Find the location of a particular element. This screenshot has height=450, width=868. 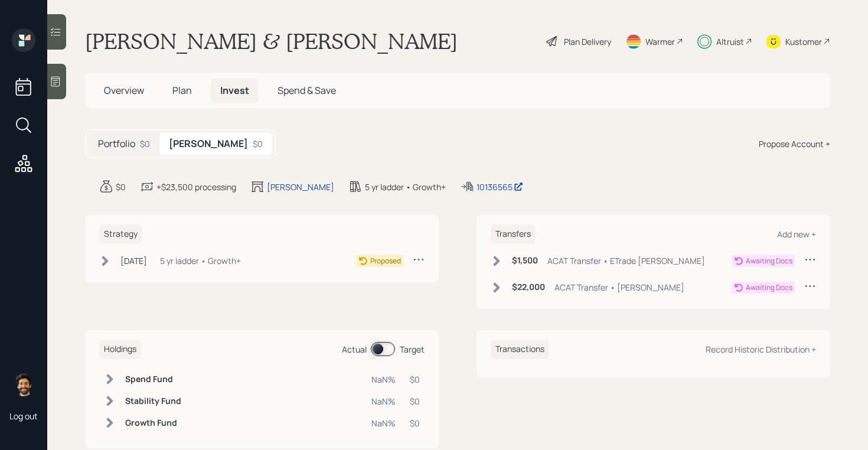

div: +$23,500 processing is located at coordinates (196, 186).